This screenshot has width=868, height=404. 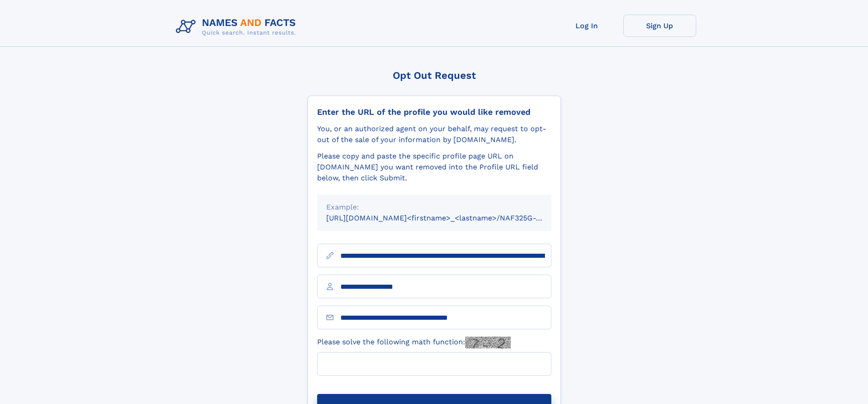 What do you see at coordinates (434, 134) in the screenshot?
I see `div: You, or an authorized agent on your behalf, may request to opt-out of the sale of your informatio...` at bounding box center [434, 134].